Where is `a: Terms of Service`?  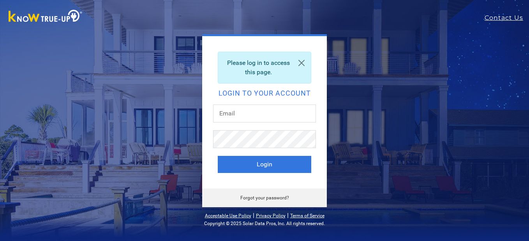 a: Terms of Service is located at coordinates (307, 216).